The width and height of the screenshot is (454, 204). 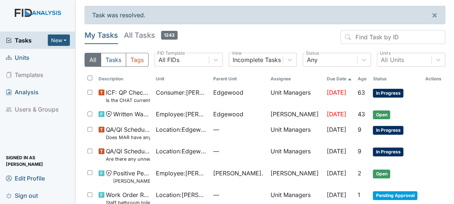 I want to click on span: Pending Approval, so click(x=394, y=196).